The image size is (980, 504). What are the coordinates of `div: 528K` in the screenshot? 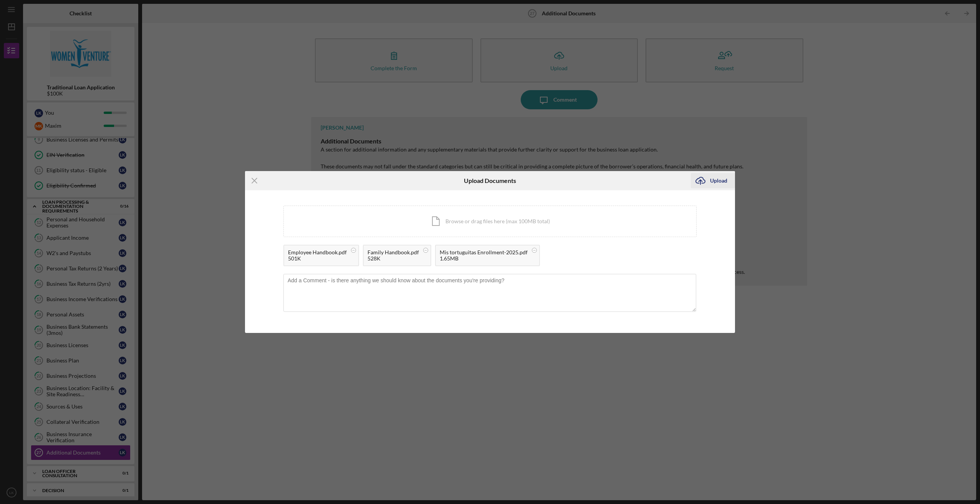 It's located at (393, 259).